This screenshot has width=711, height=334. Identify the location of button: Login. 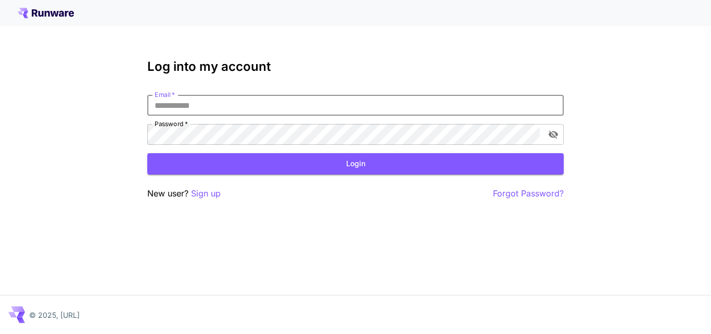
(355, 163).